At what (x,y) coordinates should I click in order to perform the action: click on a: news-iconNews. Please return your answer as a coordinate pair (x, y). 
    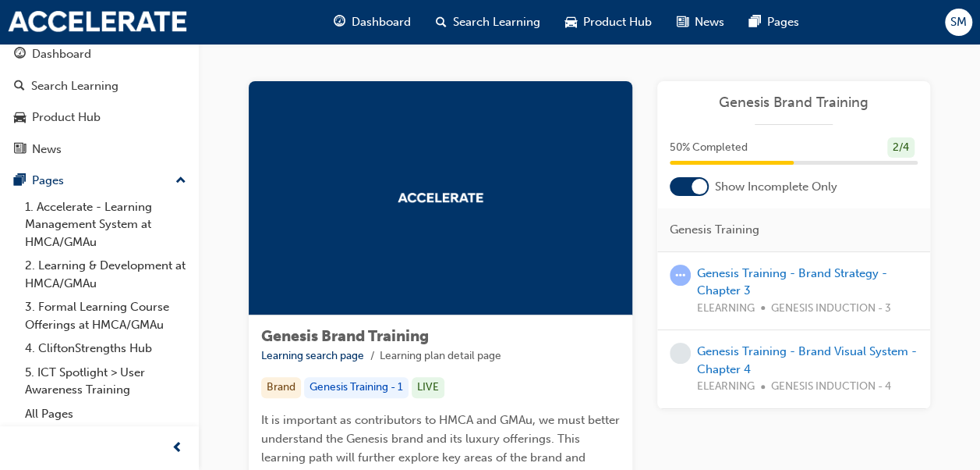
    Looking at the image, I should click on (700, 22).